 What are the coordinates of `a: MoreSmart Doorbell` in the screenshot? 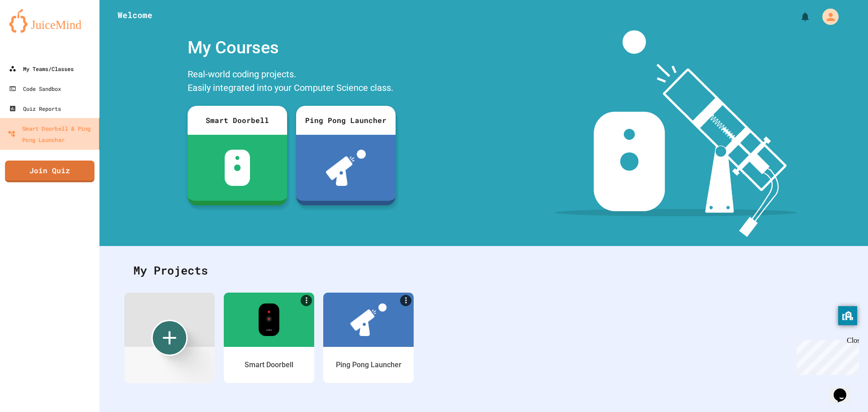 It's located at (269, 338).